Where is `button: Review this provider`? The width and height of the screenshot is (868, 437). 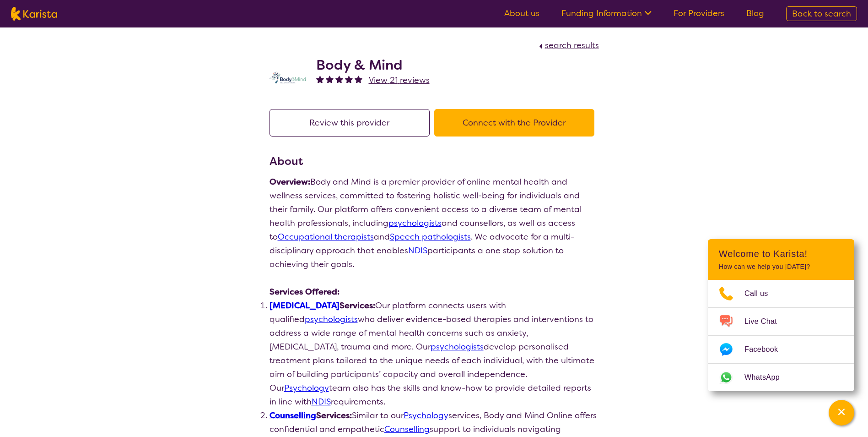
button: Review this provider is located at coordinates (350, 122).